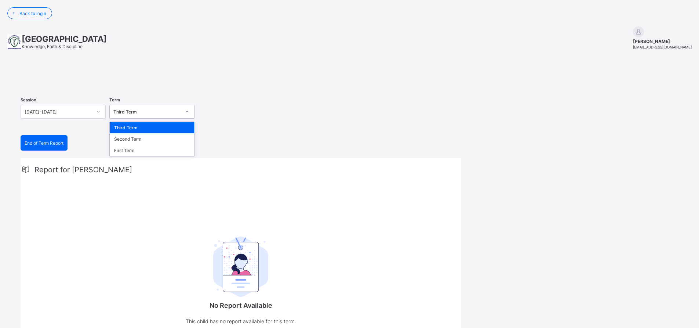  What do you see at coordinates (14, 42) in the screenshot?
I see `img: School logo` at bounding box center [14, 42].